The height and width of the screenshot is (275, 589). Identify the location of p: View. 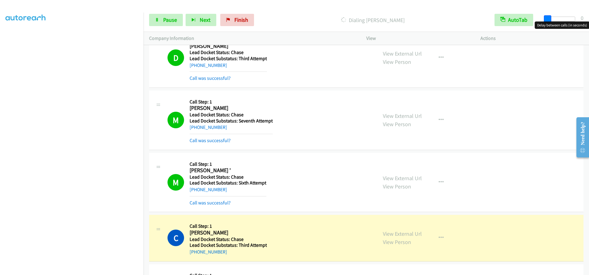
(418, 38).